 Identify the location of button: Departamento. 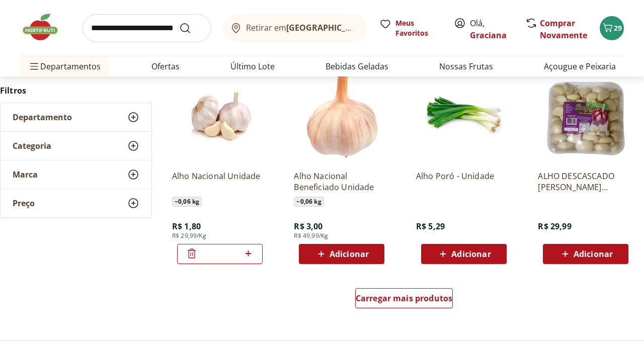
(76, 117).